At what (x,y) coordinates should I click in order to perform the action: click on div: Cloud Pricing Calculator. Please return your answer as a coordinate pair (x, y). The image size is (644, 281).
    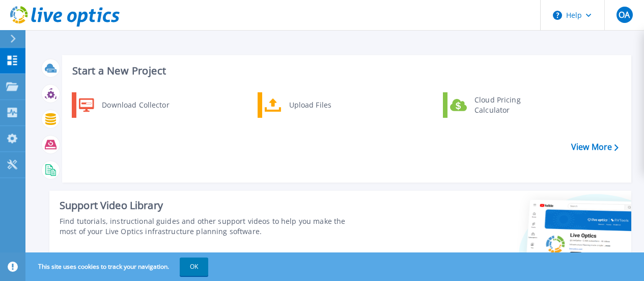
    Looking at the image, I should click on (507, 105).